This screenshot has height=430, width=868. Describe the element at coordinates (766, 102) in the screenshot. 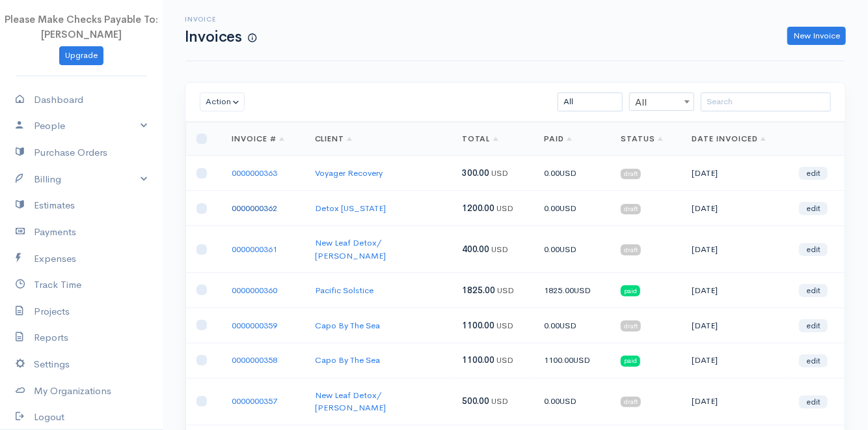

I see `input: Search` at that location.